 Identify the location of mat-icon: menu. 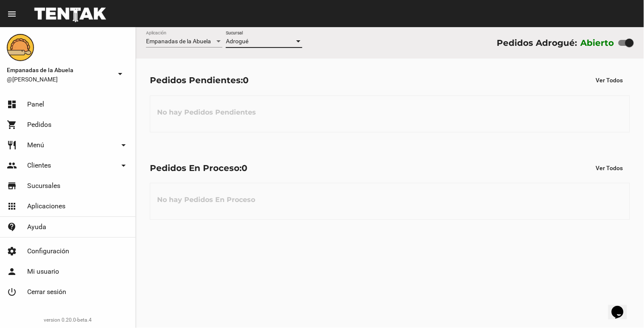
(12, 14).